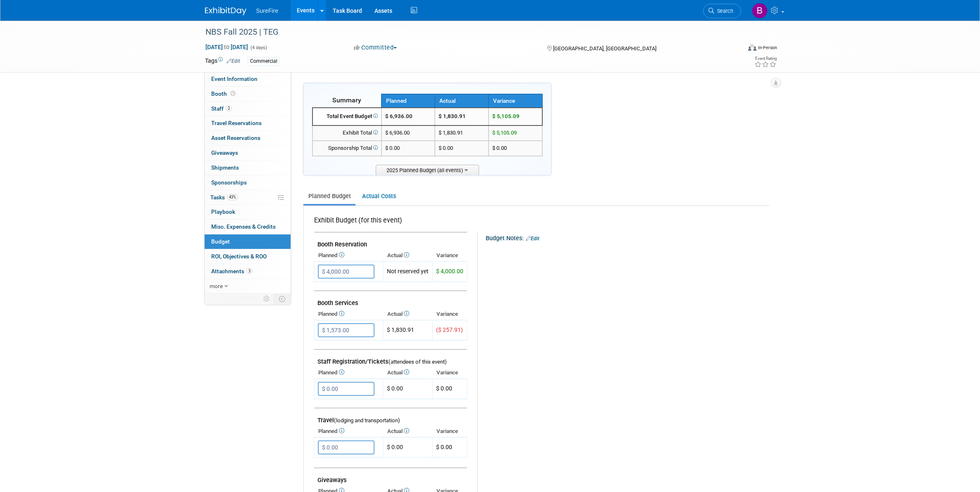  Describe the element at coordinates (248, 227) in the screenshot. I see `a: Misc. Expenses & Credits` at that location.